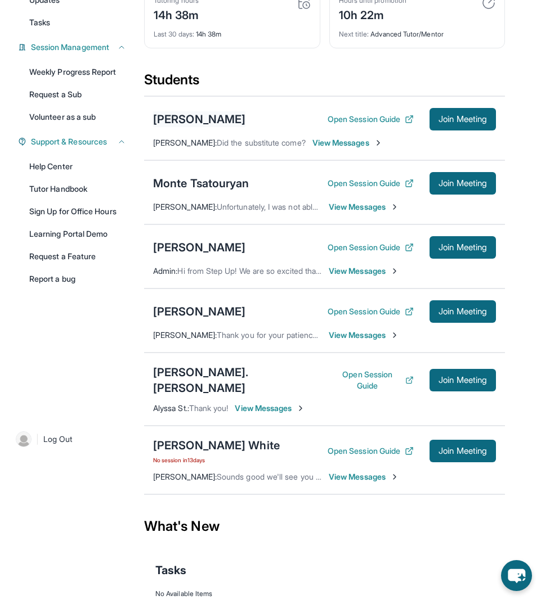 The width and height of the screenshot is (541, 600). Describe the element at coordinates (417, 31) in the screenshot. I see `div: Advanced Tutor/Mentor` at that location.